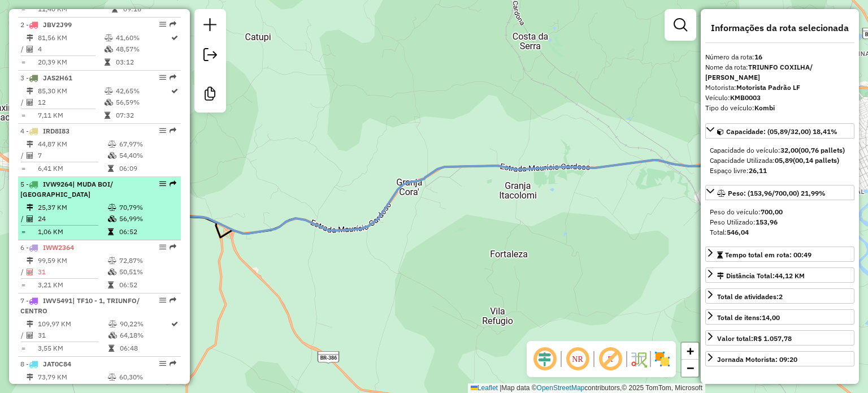  What do you see at coordinates (782, 131) in the screenshot?
I see `span: Capacidade: (05,89/32,00) 18,41%` at bounding box center [782, 131].